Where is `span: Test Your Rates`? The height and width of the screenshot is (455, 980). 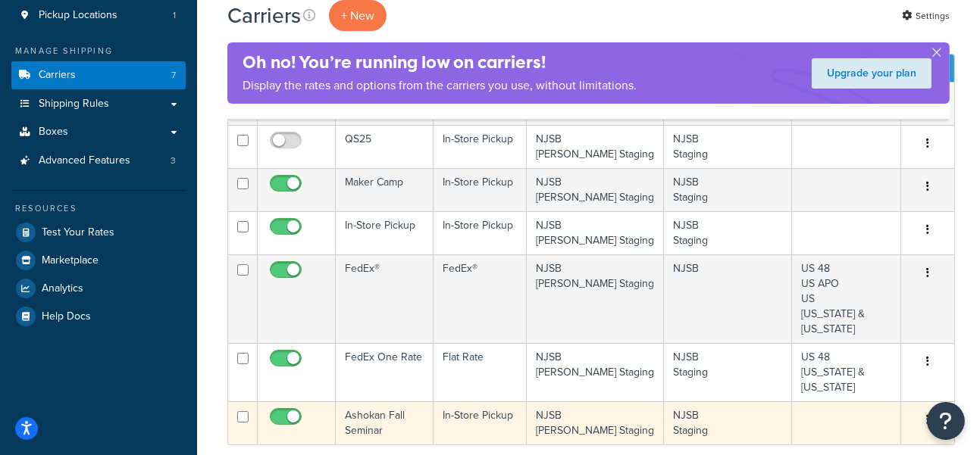 span: Test Your Rates is located at coordinates (78, 233).